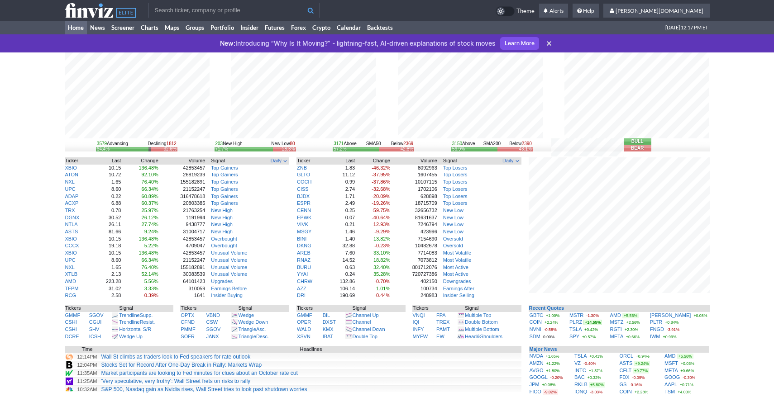 This screenshot has width=774, height=397. I want to click on div: 42.8%, so click(407, 149).